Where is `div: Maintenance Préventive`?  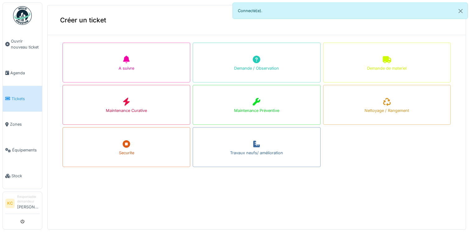
div: Maintenance Préventive is located at coordinates (256, 110).